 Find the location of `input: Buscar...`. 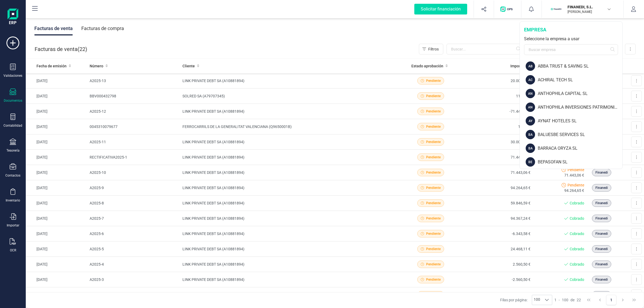

input: Buscar... is located at coordinates (485, 49).